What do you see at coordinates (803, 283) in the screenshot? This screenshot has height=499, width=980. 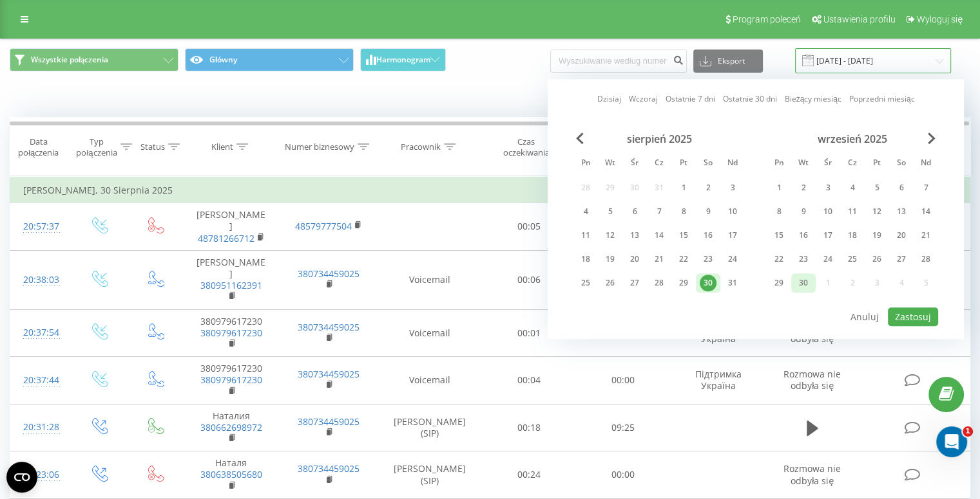 I see `div: 30` at bounding box center [803, 283].